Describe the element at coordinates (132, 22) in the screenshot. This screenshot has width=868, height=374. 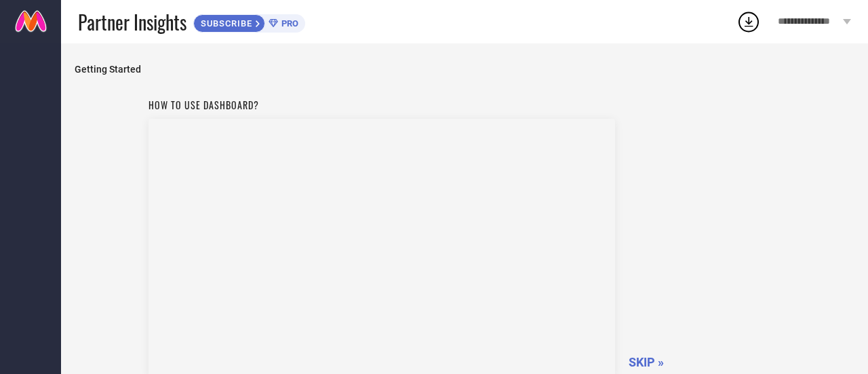
I see `span: Partner Insights` at that location.